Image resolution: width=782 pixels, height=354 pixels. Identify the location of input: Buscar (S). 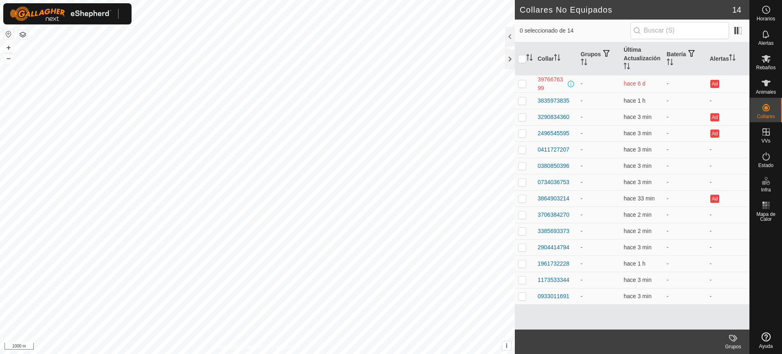
(680, 31).